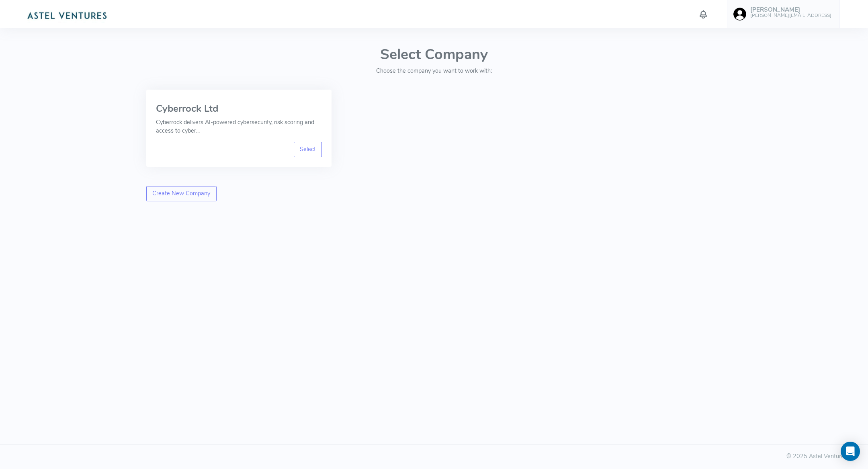 This screenshot has height=469, width=868. I want to click on img: user-image, so click(739, 14).